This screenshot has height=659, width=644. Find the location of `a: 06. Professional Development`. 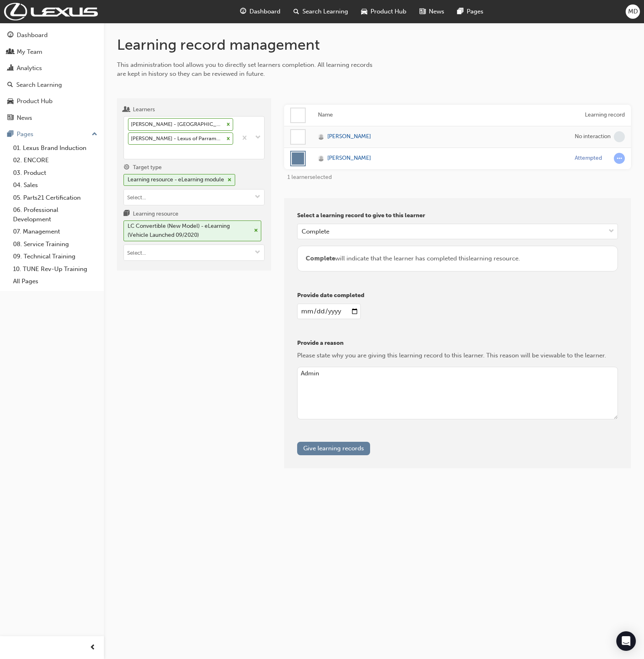

a: 06. Professional Development is located at coordinates (55, 214).